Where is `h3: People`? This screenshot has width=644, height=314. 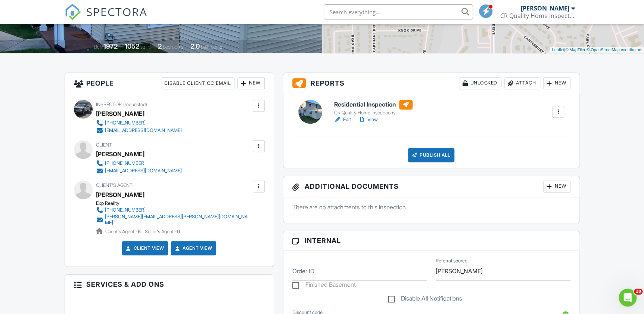
h3: People is located at coordinates (169, 83).